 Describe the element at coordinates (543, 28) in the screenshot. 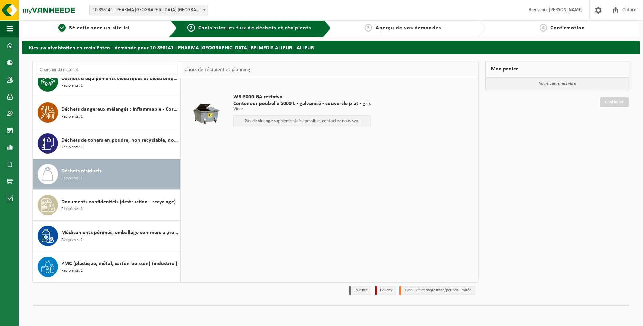

I see `span: 4` at that location.